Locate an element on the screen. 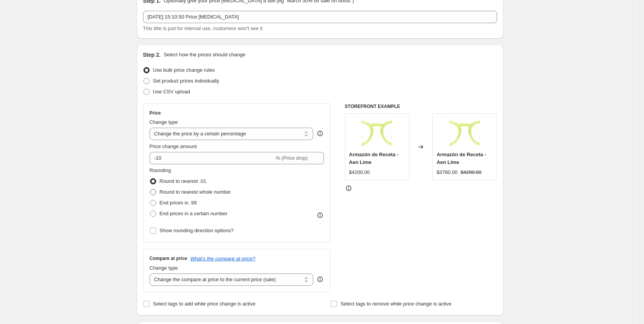 The width and height of the screenshot is (644, 324). i: What's the compare at price? is located at coordinates (223, 258).